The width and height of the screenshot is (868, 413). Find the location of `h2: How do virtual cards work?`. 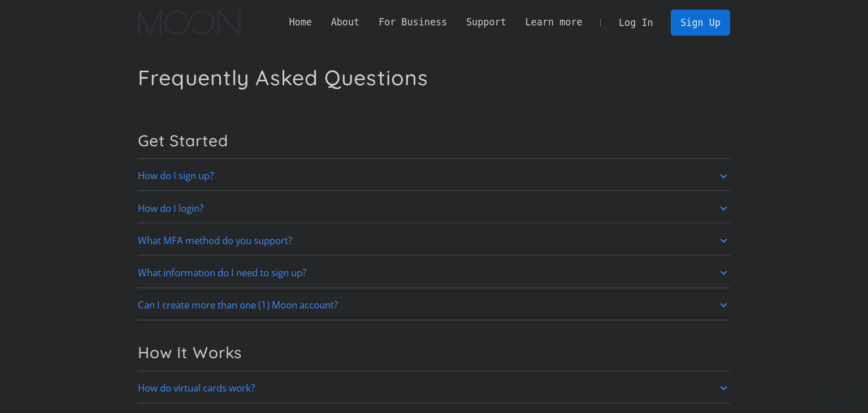

h2: How do virtual cards work? is located at coordinates (196, 388).